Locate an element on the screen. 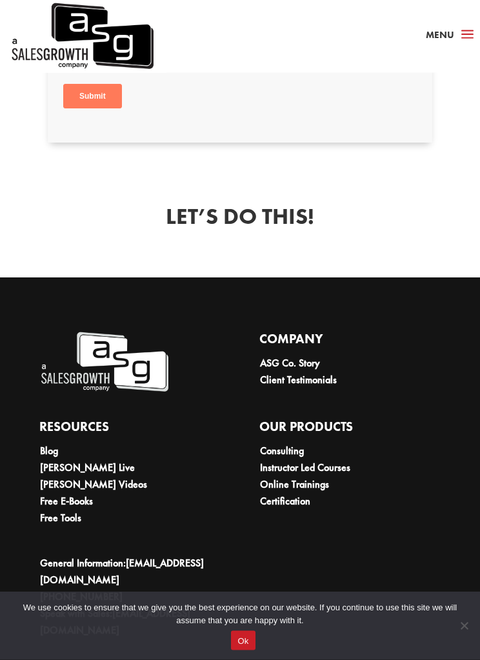 This screenshot has width=480, height=660. a: Free E-Books is located at coordinates (66, 501).